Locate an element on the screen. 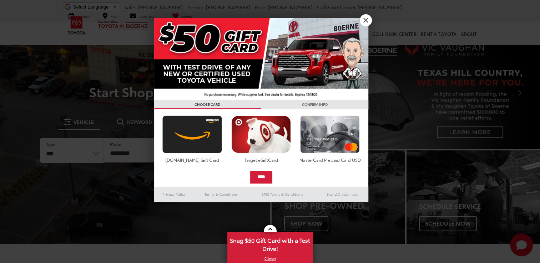 This screenshot has width=540, height=263. span: Snag $50 Gift Card with a Test Drive! is located at coordinates (270, 244).